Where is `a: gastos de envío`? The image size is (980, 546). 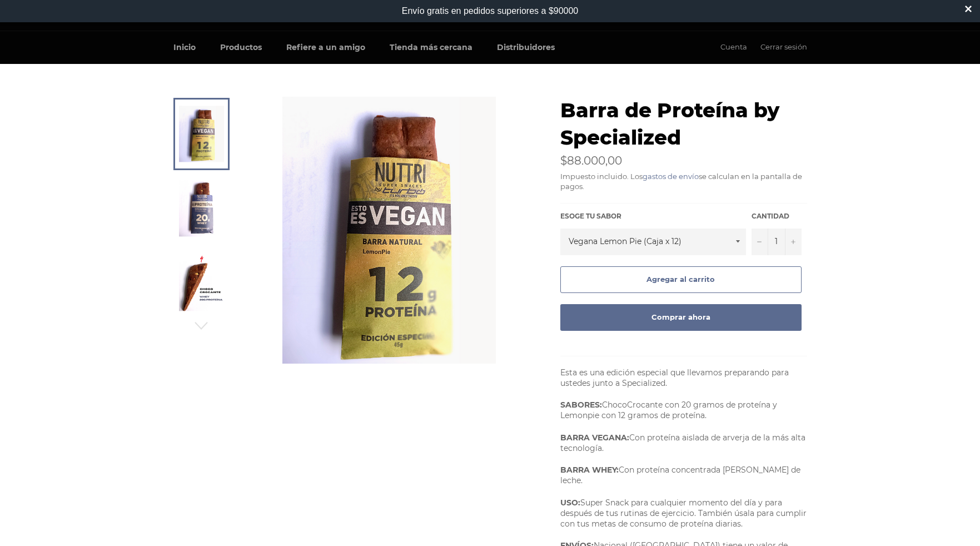
a: gastos de envío is located at coordinates (670, 176).